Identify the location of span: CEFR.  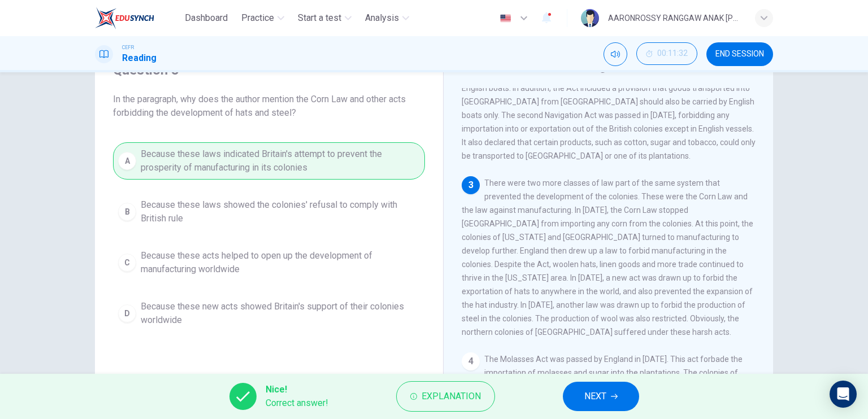
(127, 47).